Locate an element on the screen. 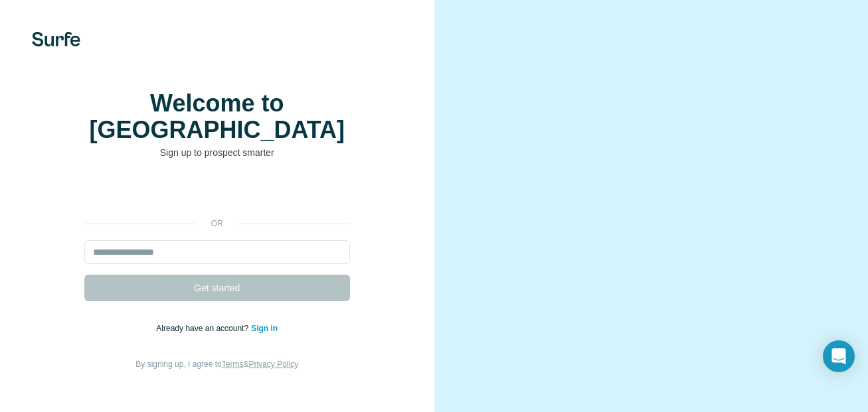 Image resolution: width=868 pixels, height=412 pixels. p: or is located at coordinates (217, 224).